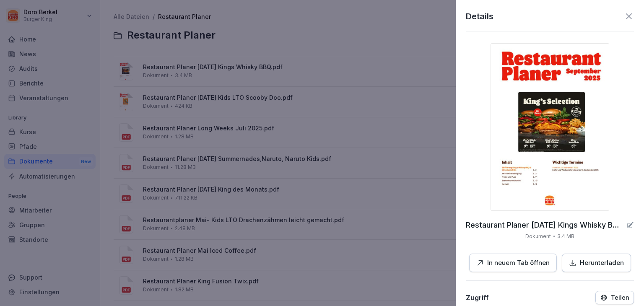 This screenshot has height=306, width=644. Describe the element at coordinates (596, 262) in the screenshot. I see `button: Herunterladen` at that location.